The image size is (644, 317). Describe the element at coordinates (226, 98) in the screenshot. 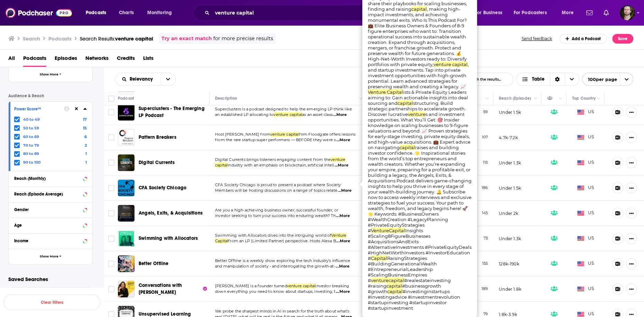

I see `div: Description` at that location.